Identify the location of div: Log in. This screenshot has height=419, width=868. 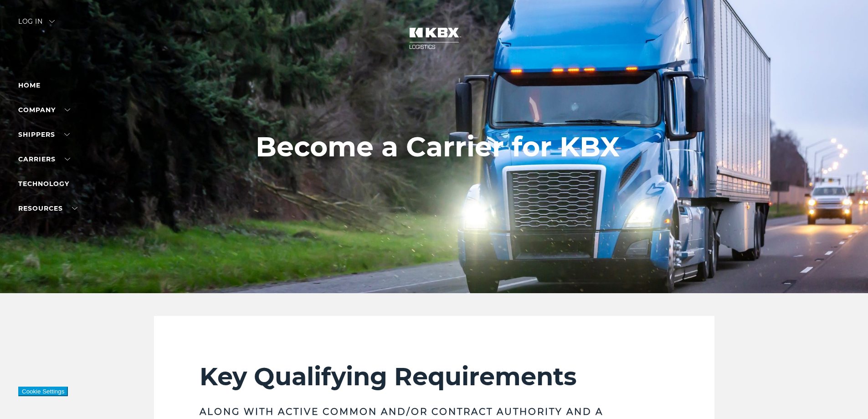
(37, 25).